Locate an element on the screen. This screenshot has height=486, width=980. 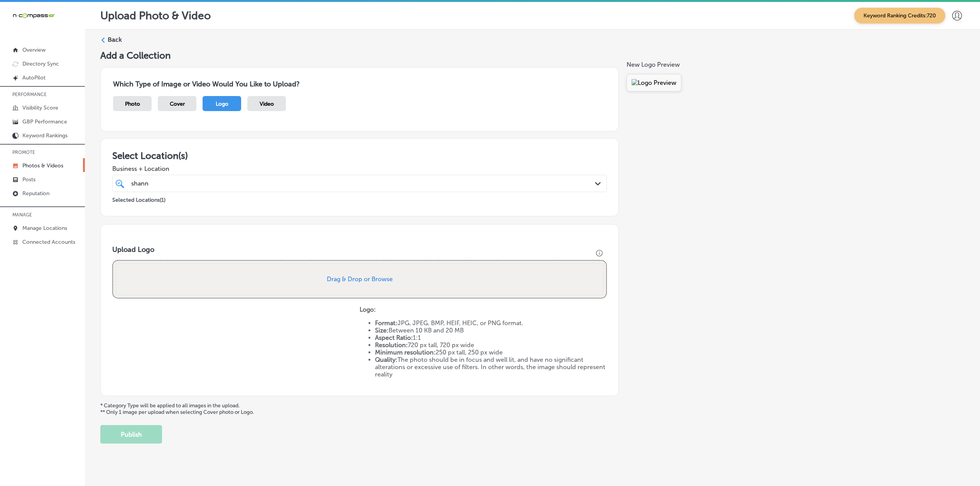
li: 250 px tall, 250 px wide is located at coordinates (491, 352).